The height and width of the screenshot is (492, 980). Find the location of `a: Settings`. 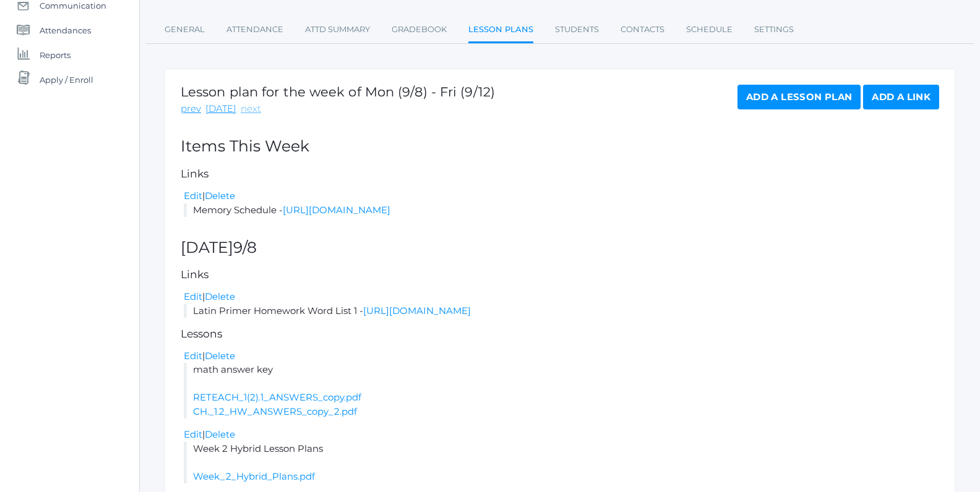

a: Settings is located at coordinates (774, 29).